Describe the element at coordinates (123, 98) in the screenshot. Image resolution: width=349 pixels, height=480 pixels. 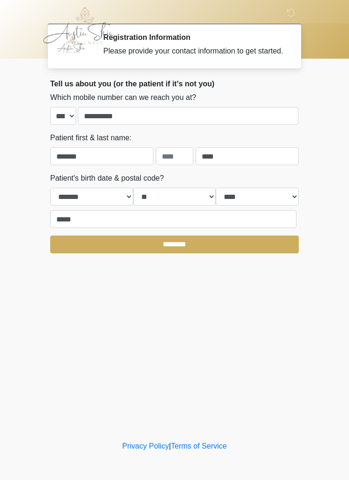
I see `label: Which mobile number can we reach you at?` at that location.